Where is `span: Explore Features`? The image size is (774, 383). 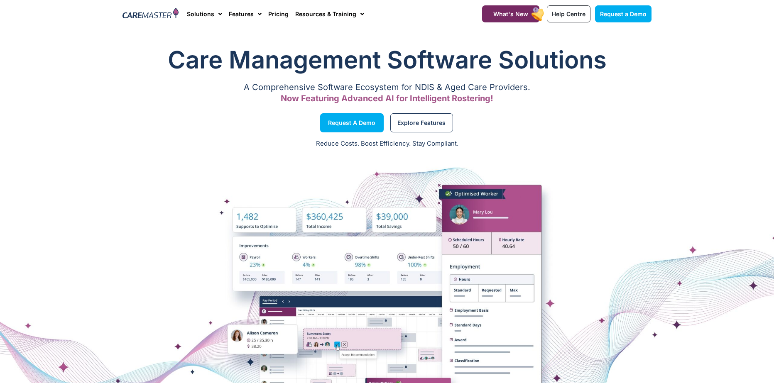 span: Explore Features is located at coordinates (422, 123).